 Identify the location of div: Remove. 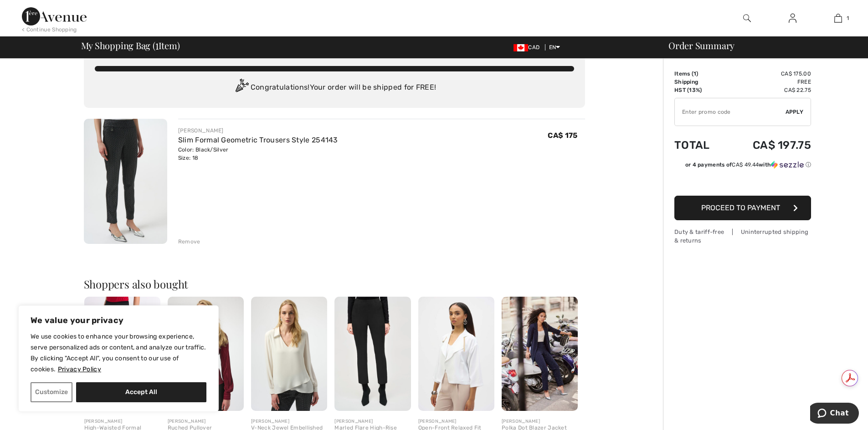
(189, 242).